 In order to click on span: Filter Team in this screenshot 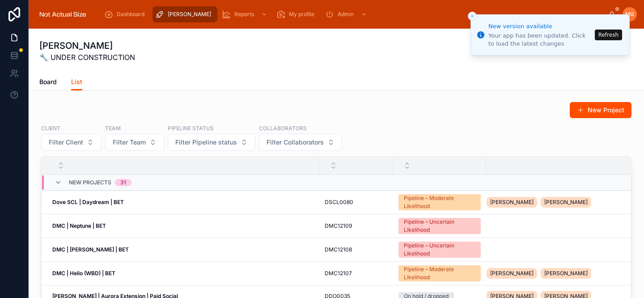, I will do `click(129, 142)`.